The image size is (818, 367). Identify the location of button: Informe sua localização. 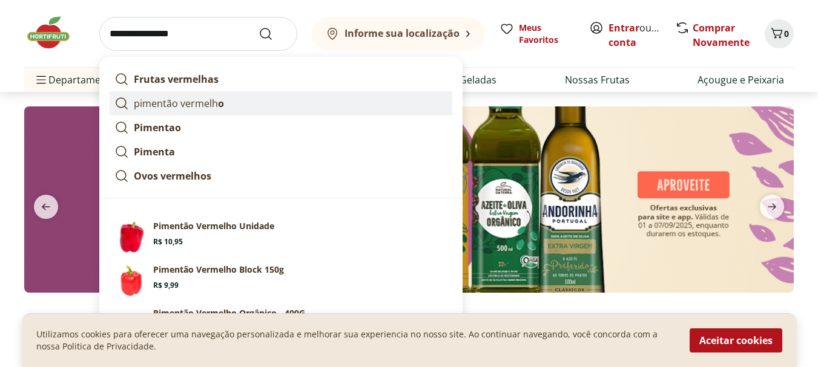
(398, 34).